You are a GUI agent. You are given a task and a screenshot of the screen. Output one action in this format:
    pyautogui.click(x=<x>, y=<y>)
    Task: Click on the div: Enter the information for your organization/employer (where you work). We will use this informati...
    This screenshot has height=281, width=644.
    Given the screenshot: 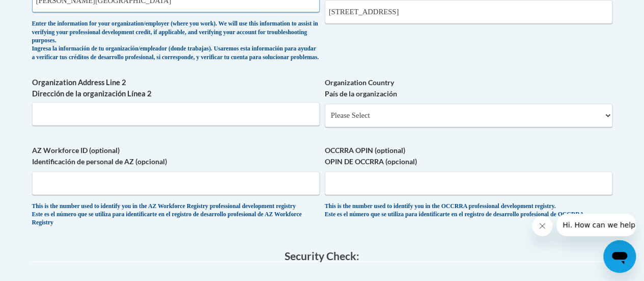 What is the action you would take?
    pyautogui.click(x=176, y=41)
    